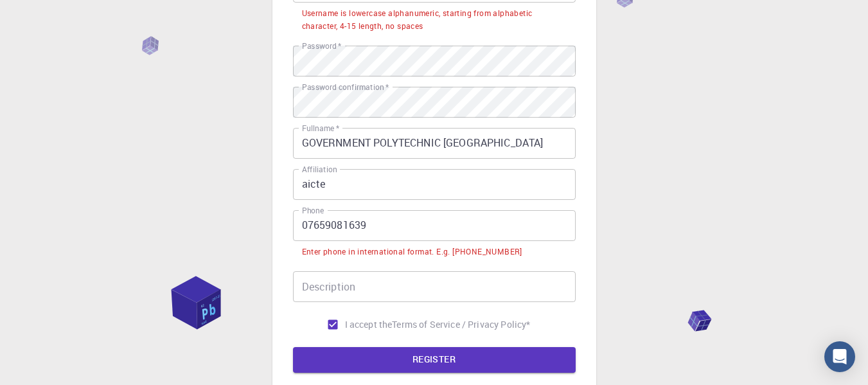 This screenshot has height=385, width=868. What do you see at coordinates (461, 324) in the screenshot?
I see `a: Terms of Service / Privacy Policy*` at bounding box center [461, 324].